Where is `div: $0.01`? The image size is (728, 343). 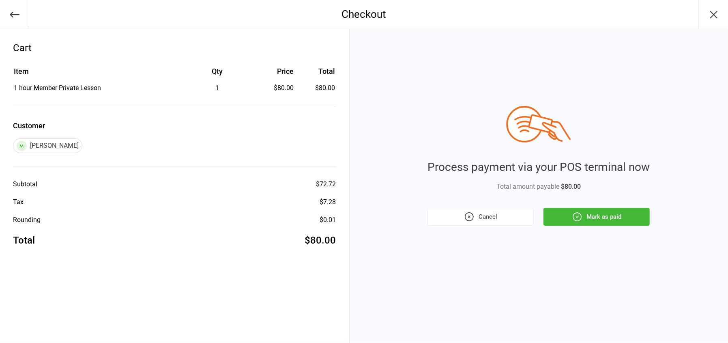
div: $0.01 is located at coordinates (328, 220).